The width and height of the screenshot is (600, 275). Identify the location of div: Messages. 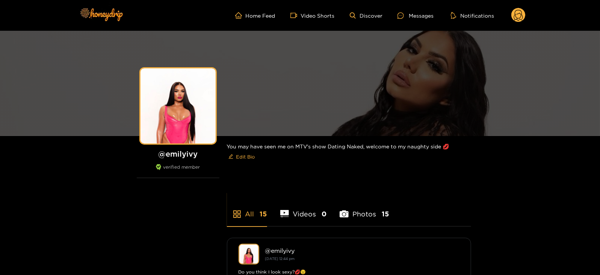
(416, 15).